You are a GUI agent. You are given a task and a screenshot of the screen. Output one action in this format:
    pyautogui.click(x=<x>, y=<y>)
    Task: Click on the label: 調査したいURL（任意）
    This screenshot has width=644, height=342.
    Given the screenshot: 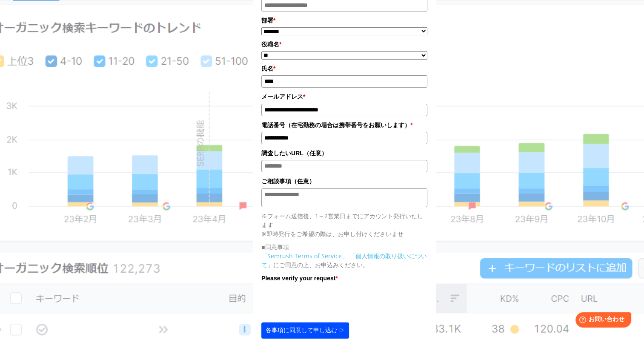 What is the action you would take?
    pyautogui.click(x=344, y=153)
    